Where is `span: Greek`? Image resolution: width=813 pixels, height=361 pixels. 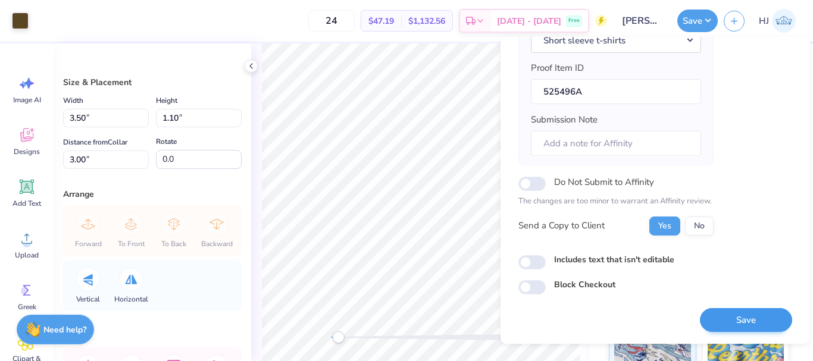 span: Greek is located at coordinates (27, 307).